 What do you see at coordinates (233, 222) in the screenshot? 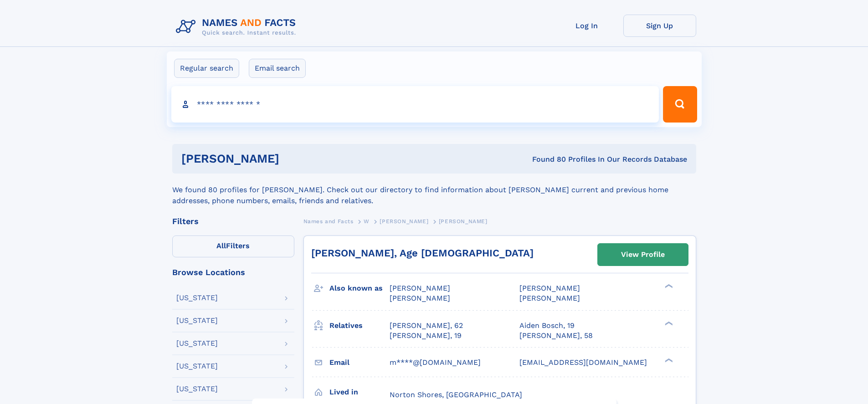
I see `div: Filters` at bounding box center [233, 222].